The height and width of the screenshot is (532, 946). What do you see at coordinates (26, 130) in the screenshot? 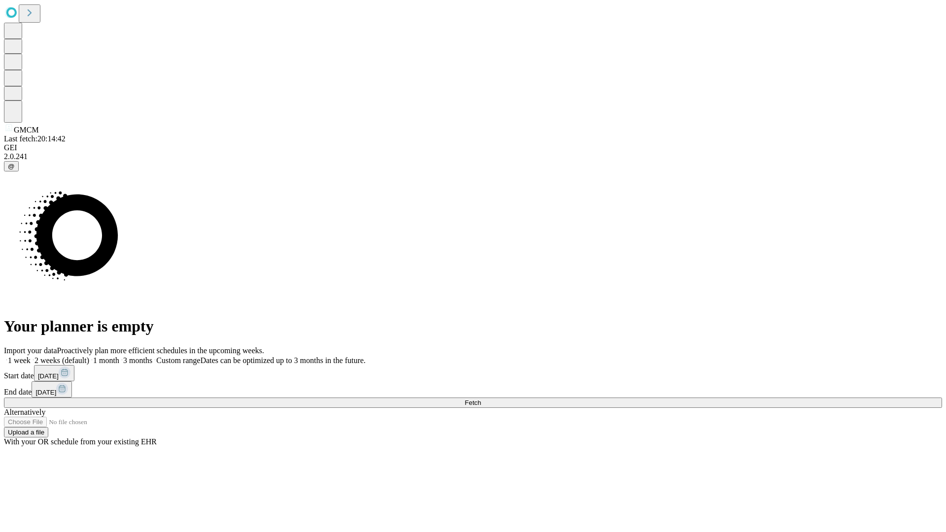
I see `span: GMCM` at bounding box center [26, 130].